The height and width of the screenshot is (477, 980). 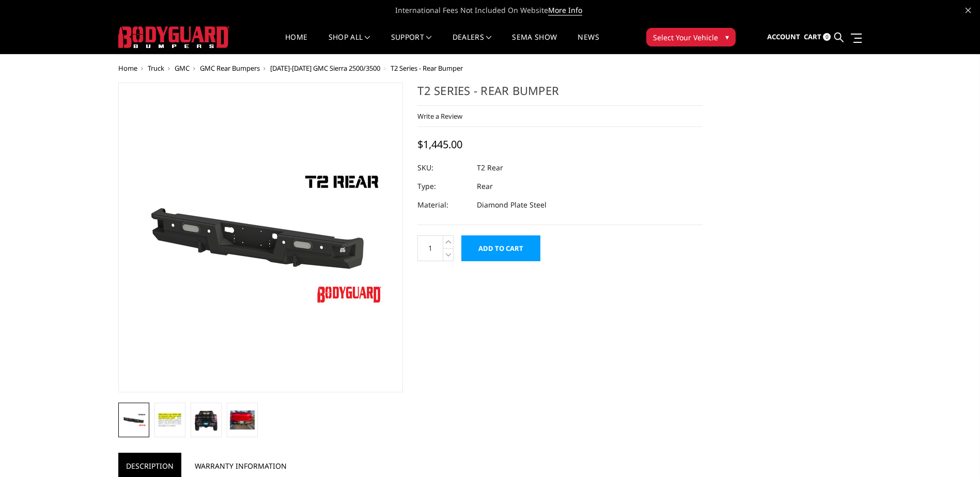 I want to click on dt: Type:, so click(x=443, y=186).